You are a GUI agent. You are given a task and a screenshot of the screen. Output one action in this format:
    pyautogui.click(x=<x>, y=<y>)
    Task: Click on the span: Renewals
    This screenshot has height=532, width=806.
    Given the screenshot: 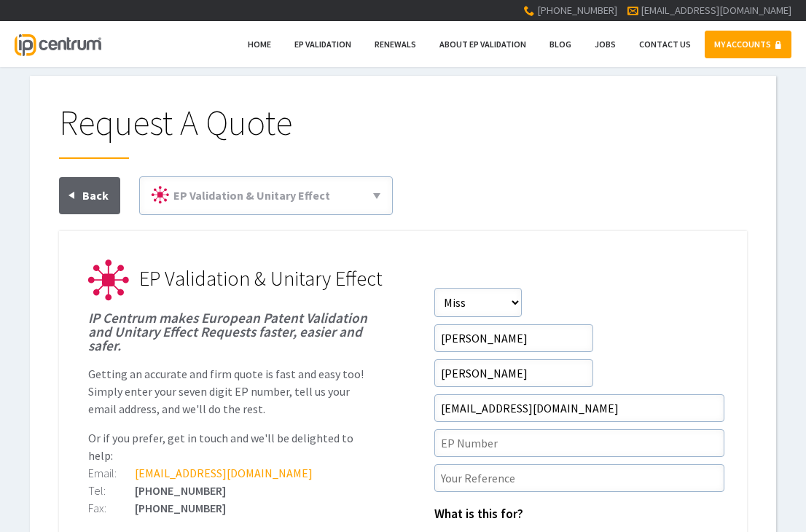 What is the action you would take?
    pyautogui.click(x=395, y=44)
    